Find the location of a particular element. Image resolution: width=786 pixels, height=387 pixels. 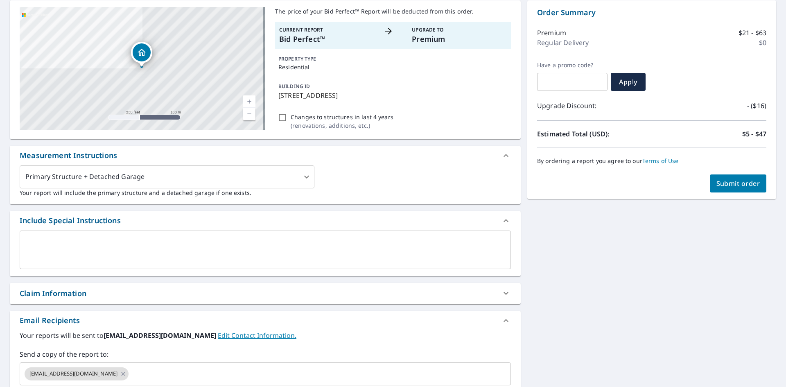

p: $0 is located at coordinates (762, 43).